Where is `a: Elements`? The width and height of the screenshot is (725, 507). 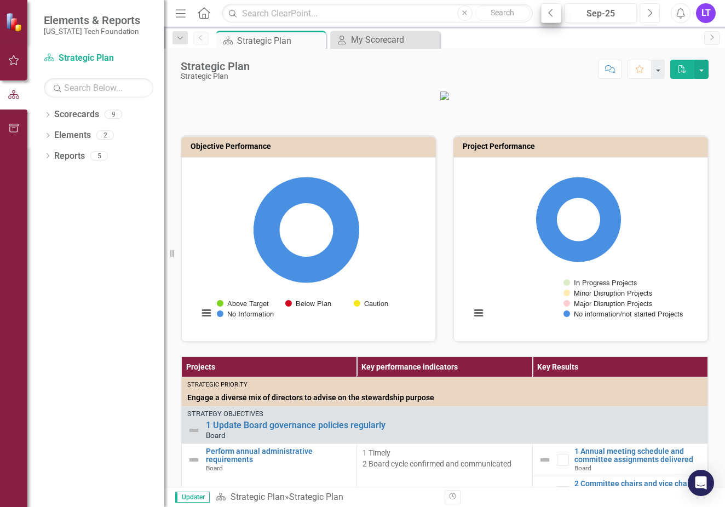
a: Elements is located at coordinates (72, 135).